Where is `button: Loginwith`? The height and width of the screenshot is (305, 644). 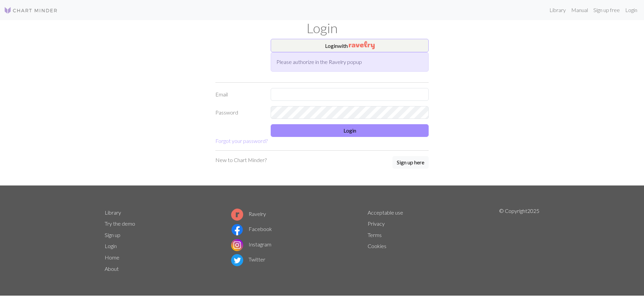 button: Loginwith is located at coordinates (349, 46).